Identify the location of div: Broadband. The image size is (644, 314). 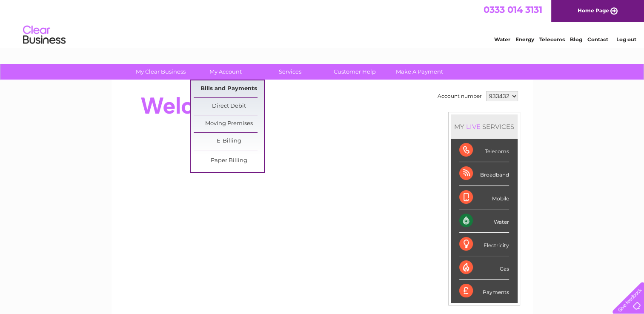
(484, 174).